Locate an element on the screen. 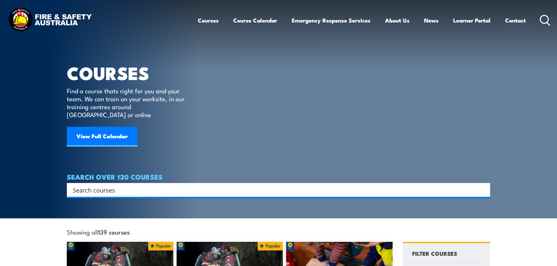 The height and width of the screenshot is (266, 557). a: About Us is located at coordinates (397, 20).